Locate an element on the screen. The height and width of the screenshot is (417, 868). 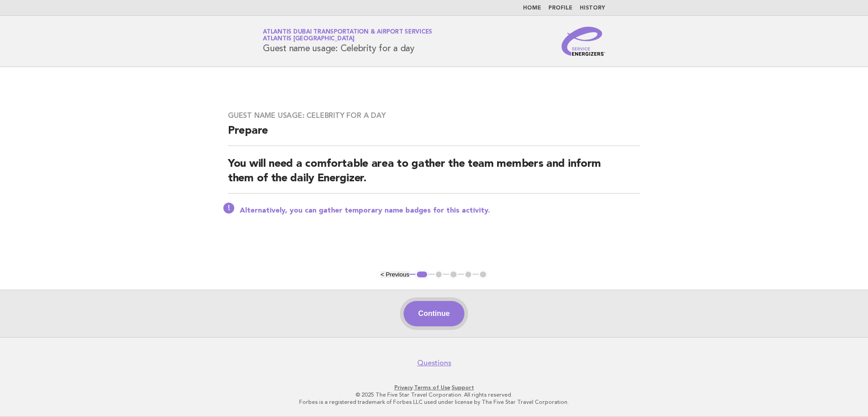
a: Home is located at coordinates (532, 8).